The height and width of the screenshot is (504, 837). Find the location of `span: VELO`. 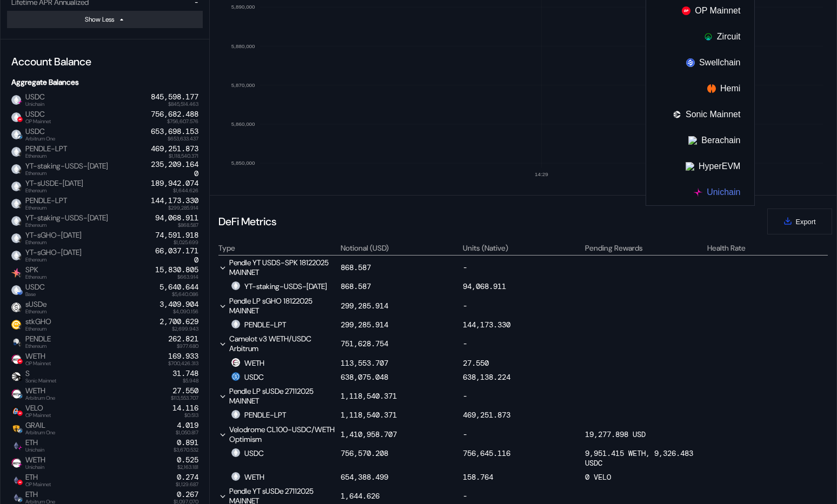

span: VELO is located at coordinates (35, 411).